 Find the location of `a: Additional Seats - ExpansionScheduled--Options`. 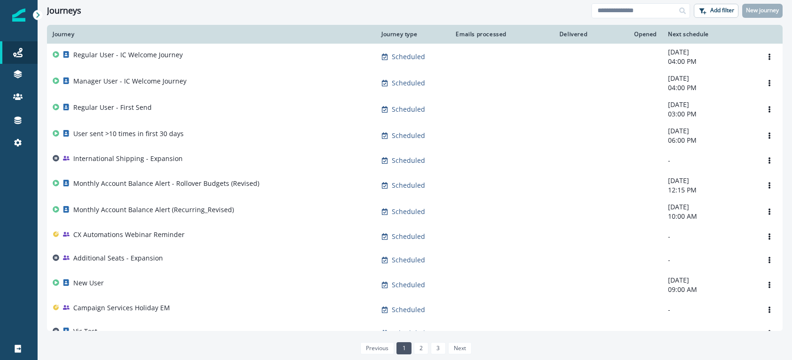

a: Additional Seats - ExpansionScheduled--Options is located at coordinates (415, 260).